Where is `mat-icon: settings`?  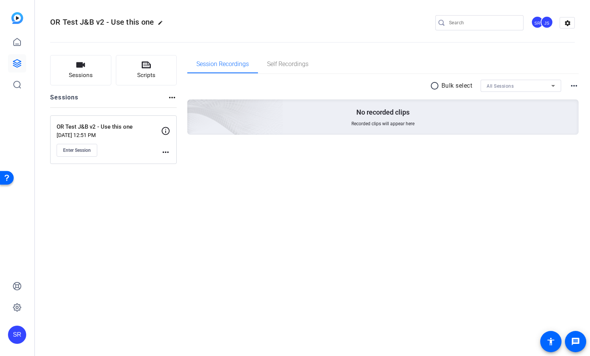
mat-icon: settings is located at coordinates (568, 23).